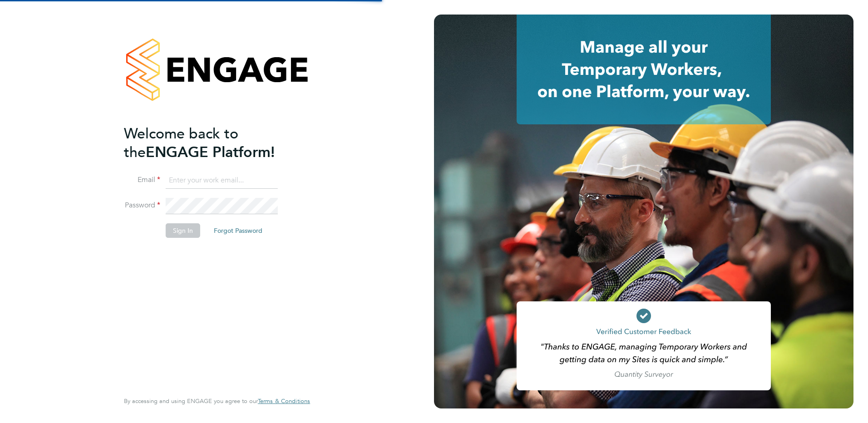 This screenshot has width=868, height=423. I want to click on input: Enter your work email..., so click(222, 181).